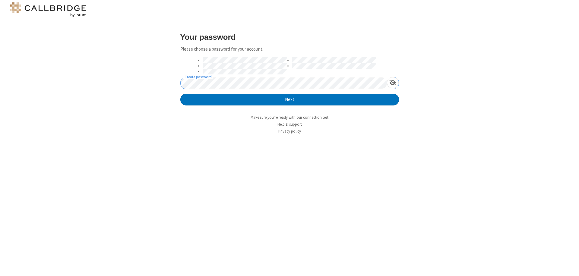 Image resolution: width=579 pixels, height=276 pixels. Describe the element at coordinates (290, 131) in the screenshot. I see `a: Privacy policy` at that location.